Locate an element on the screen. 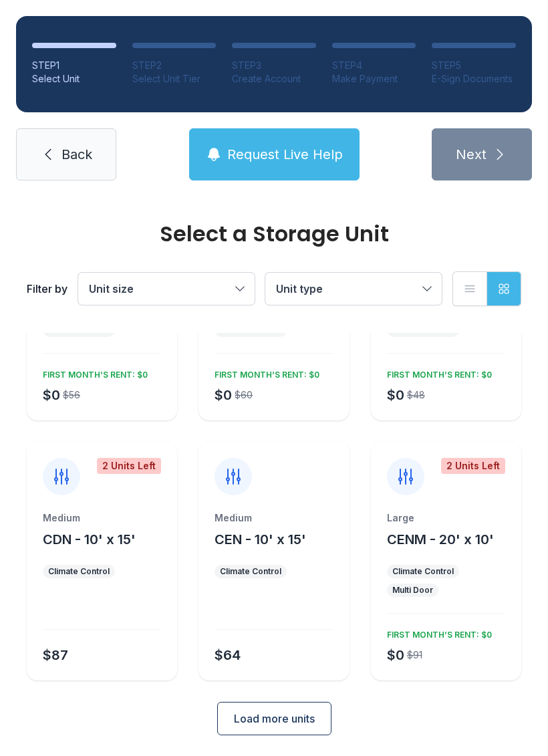  span: Load more units is located at coordinates (274, 719).